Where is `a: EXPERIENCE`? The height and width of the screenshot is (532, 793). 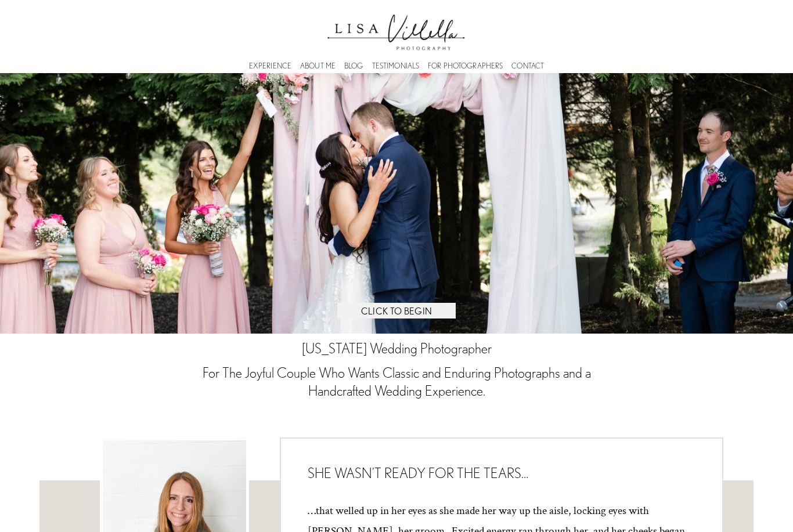
a: EXPERIENCE is located at coordinates (270, 66).